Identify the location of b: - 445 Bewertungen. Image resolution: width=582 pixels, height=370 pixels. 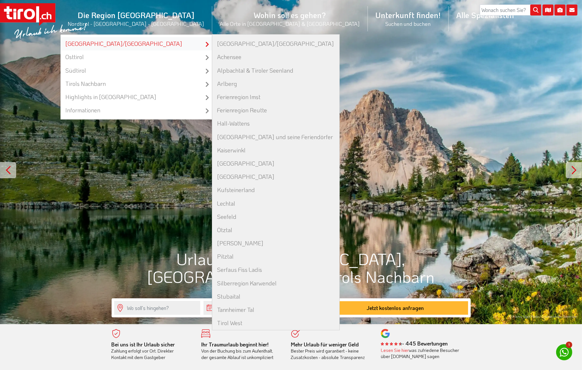
(414, 344).